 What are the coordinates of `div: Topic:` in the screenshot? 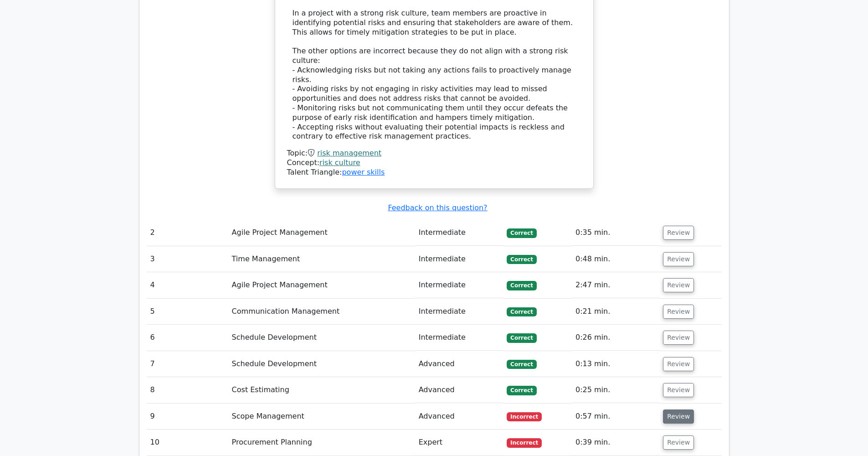 It's located at (434, 153).